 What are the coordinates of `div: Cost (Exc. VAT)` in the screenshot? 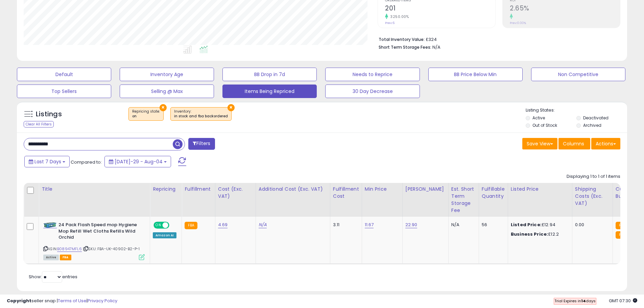 It's located at (235, 192).